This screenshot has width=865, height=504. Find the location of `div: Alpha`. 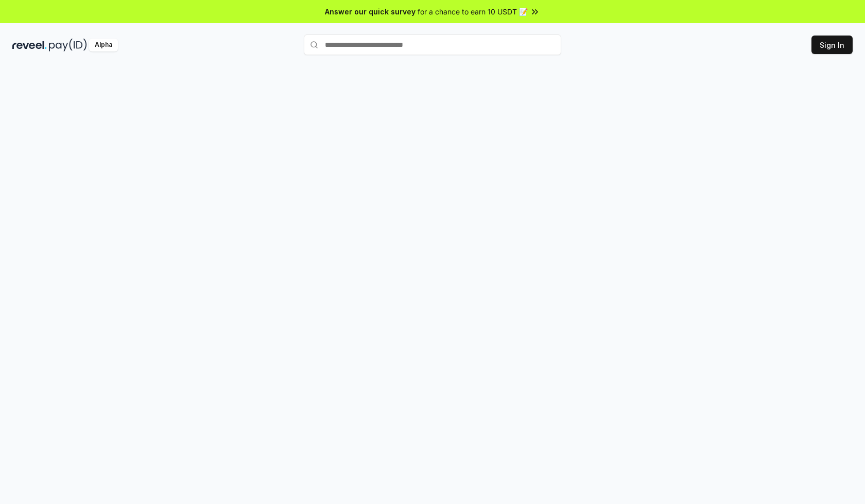

div: Alpha is located at coordinates (104, 45).